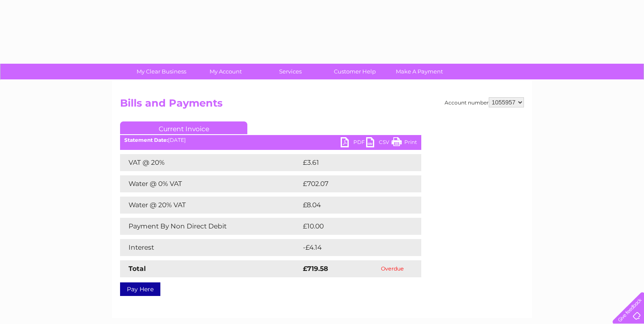  I want to click on a: Print, so click(404, 143).